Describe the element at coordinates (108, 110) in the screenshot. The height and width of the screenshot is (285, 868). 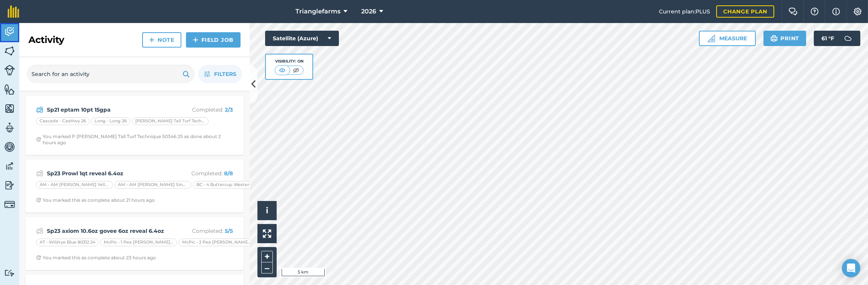
I see `strong: Sp21 eptam 10pt 15gpa` at that location.